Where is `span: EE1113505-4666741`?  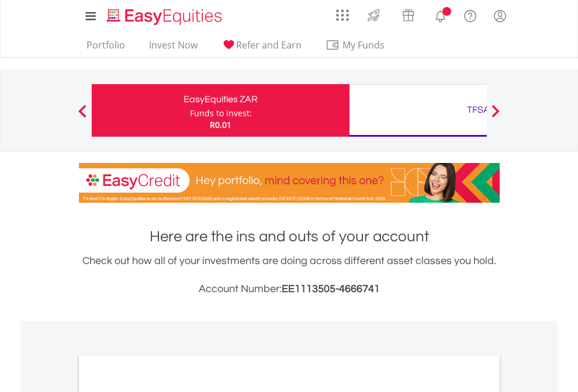 span: EE1113505-4666741 is located at coordinates (331, 288).